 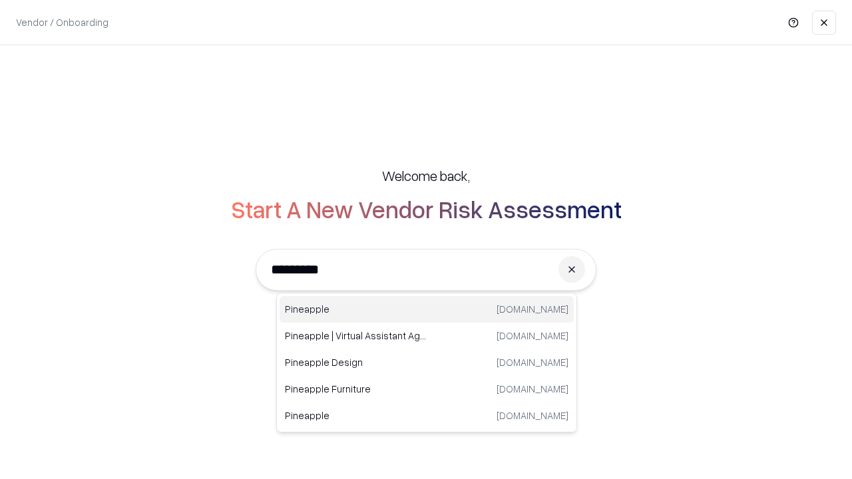 I want to click on h5: Welcome back,, so click(x=426, y=176).